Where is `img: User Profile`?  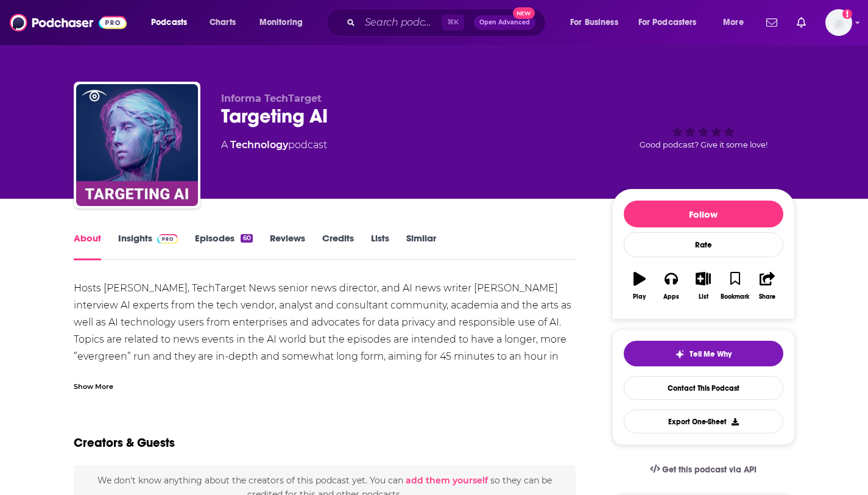
img: User Profile is located at coordinates (839, 22).